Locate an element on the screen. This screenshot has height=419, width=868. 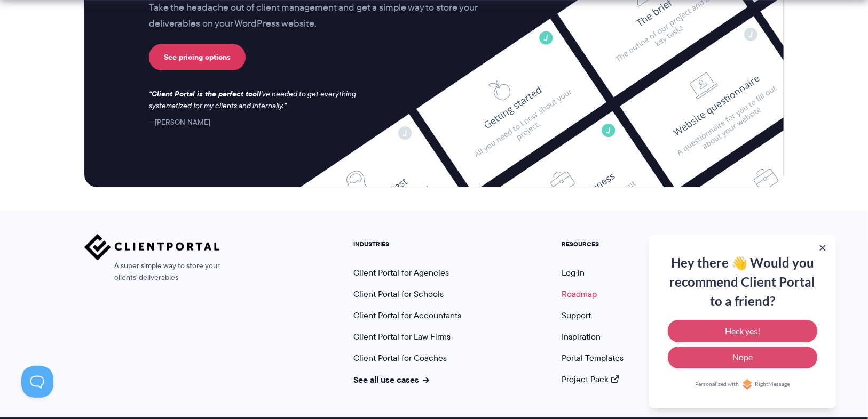
a: Client Portal for Schools is located at coordinates (398, 294).